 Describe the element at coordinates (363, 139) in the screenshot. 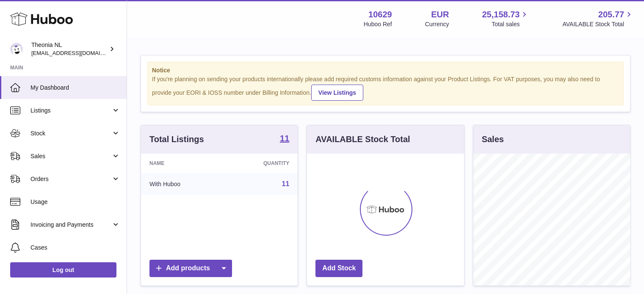

I see `h3: AVAILABLE Stock Total` at that location.